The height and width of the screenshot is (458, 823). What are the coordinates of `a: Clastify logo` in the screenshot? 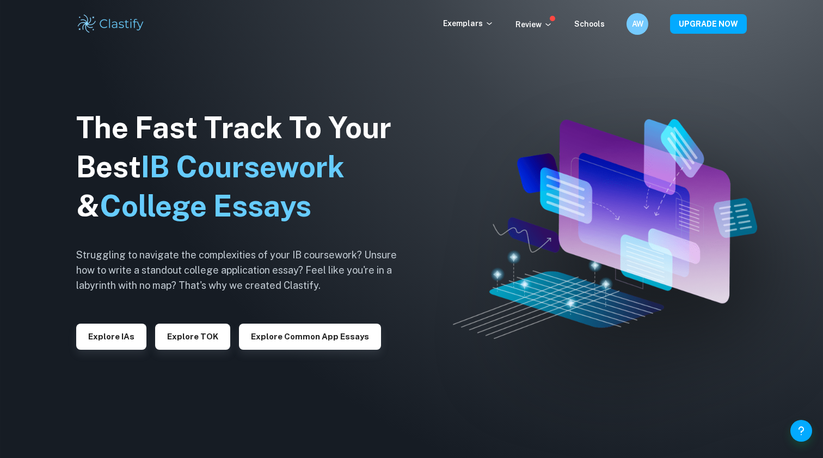 It's located at (110, 24).